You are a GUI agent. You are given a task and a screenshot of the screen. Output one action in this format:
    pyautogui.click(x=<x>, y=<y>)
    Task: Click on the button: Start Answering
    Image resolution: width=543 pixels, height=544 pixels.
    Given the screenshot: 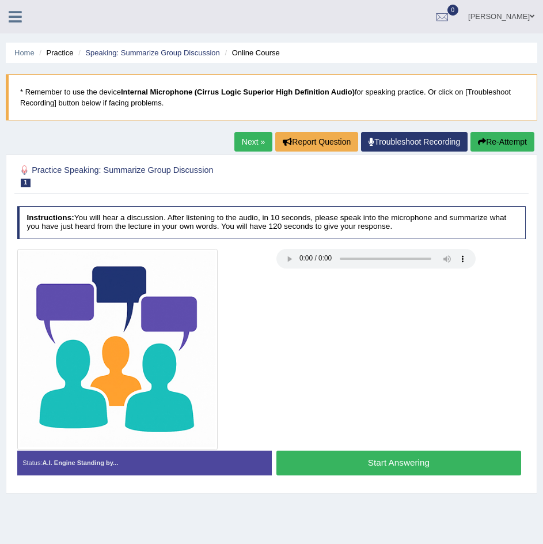 What is the action you would take?
    pyautogui.click(x=399, y=463)
    